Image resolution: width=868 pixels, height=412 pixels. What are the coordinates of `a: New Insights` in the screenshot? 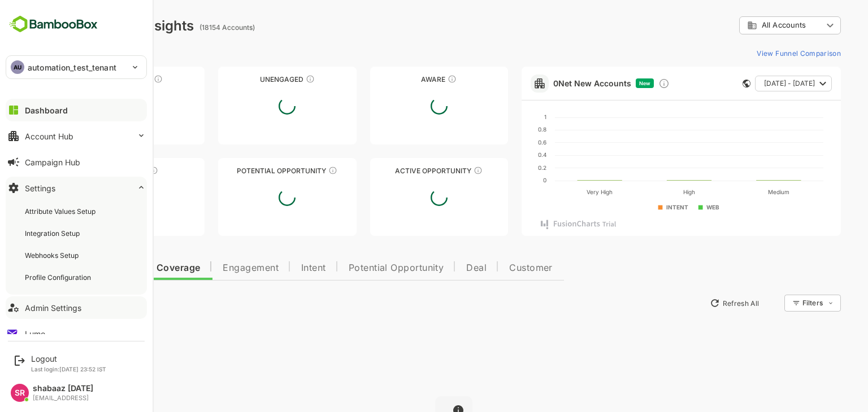 It's located at (68, 303).